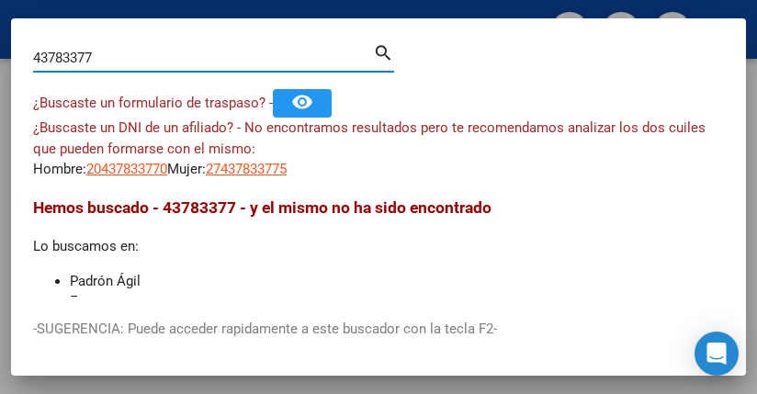 The height and width of the screenshot is (394, 757). What do you see at coordinates (246, 169) in the screenshot?
I see `span: 27437833775` at bounding box center [246, 169].